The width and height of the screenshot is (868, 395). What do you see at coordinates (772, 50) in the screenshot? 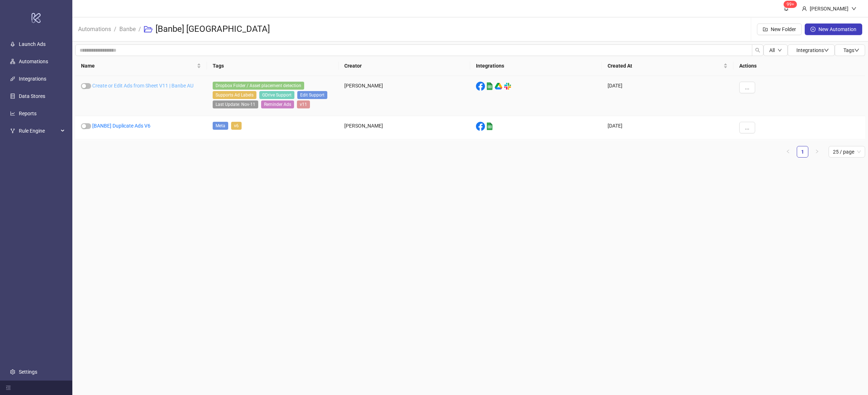
I see `span: All` at bounding box center [772, 50].